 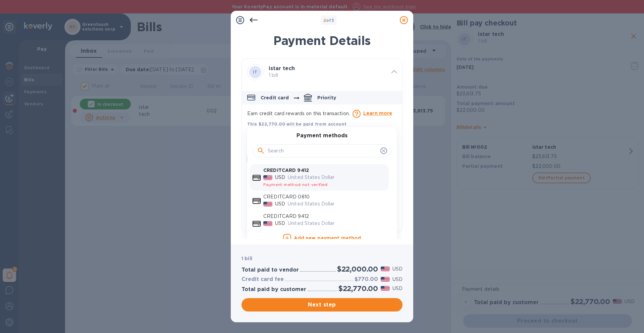 What do you see at coordinates (263, 279) in the screenshot?
I see `h3: Credit card fee` at bounding box center [263, 279].